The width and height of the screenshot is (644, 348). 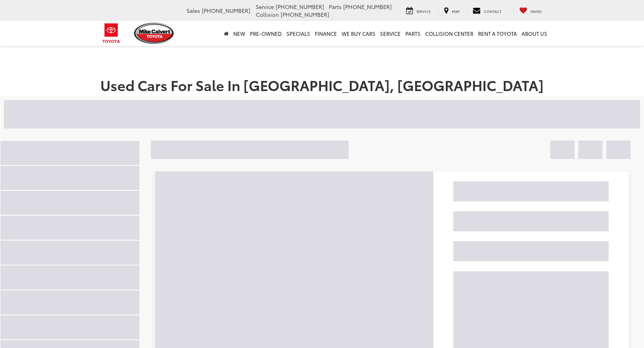 I want to click on a: New, so click(x=239, y=33).